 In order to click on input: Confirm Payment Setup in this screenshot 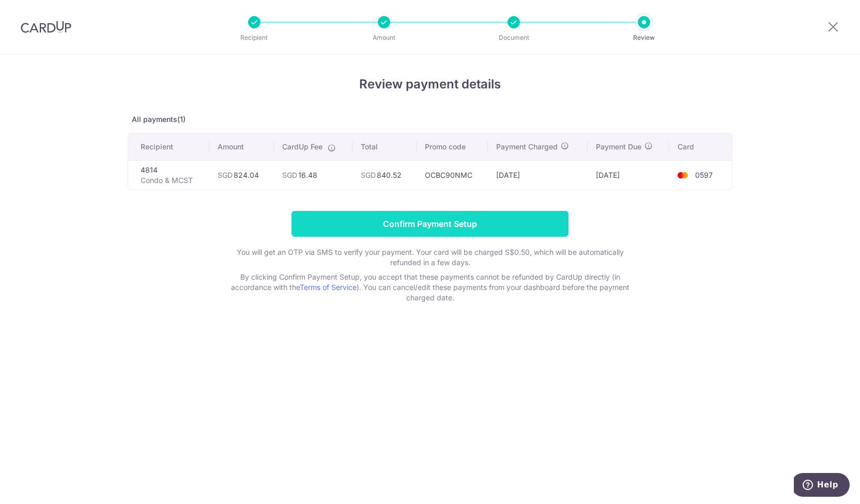, I will do `click(430, 223)`.